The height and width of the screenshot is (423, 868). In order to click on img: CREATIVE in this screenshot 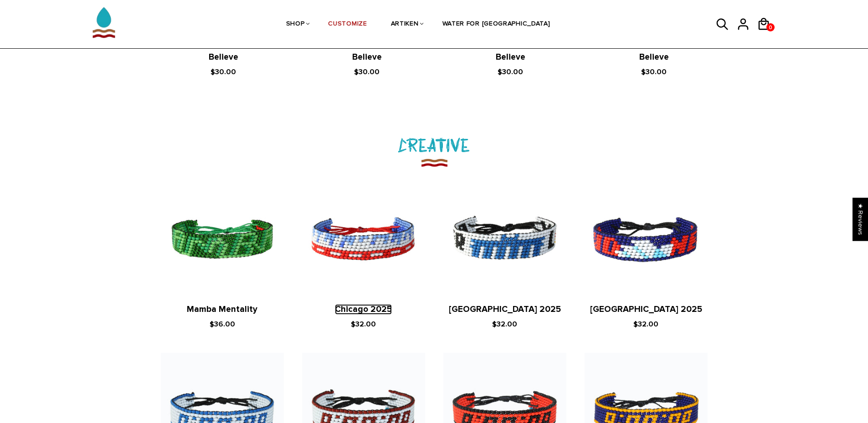, I will do `click(434, 163)`.